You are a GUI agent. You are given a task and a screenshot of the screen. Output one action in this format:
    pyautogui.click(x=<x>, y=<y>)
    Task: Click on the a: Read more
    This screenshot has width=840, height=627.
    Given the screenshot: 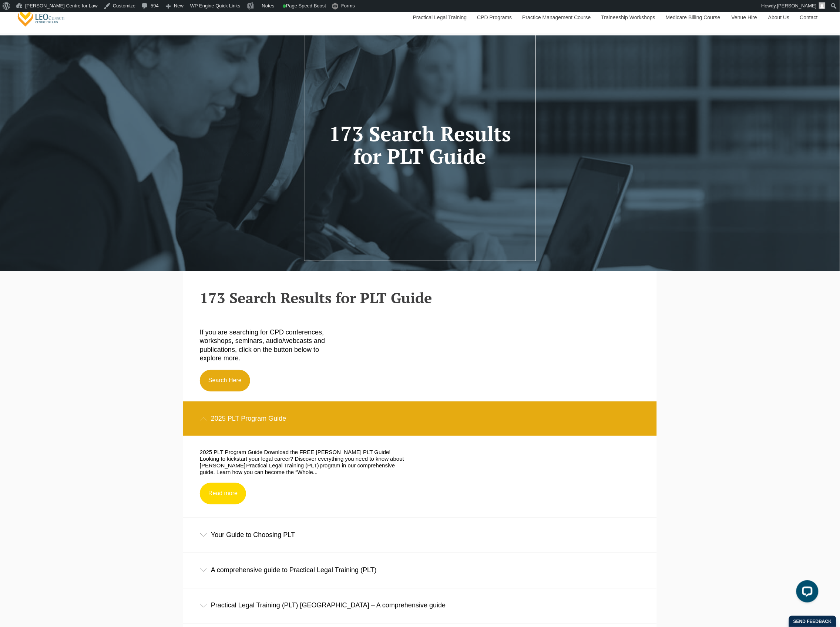 What is the action you would take?
    pyautogui.click(x=223, y=493)
    